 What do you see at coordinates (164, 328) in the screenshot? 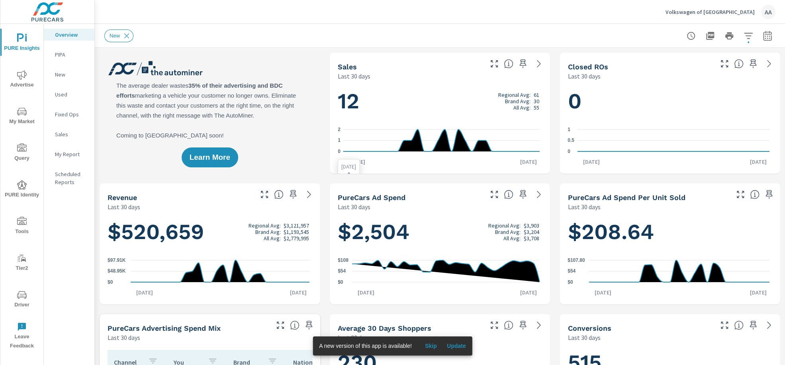
I see `h5: PureCars Advertising Spend Mix` at bounding box center [164, 328].